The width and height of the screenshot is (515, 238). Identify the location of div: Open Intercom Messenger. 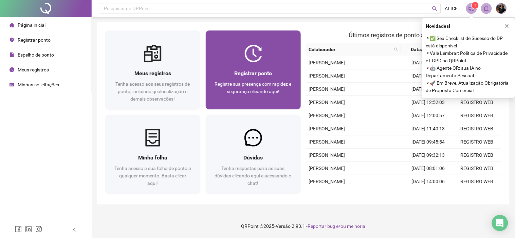
(500, 224).